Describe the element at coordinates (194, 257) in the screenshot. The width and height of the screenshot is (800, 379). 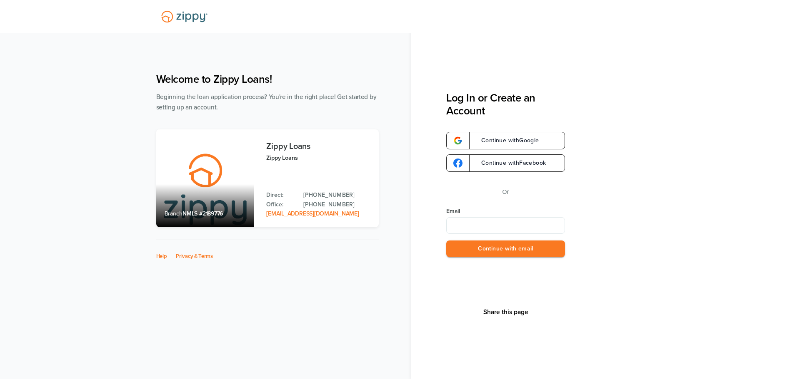
I see `a: Privacy & Terms` at that location.